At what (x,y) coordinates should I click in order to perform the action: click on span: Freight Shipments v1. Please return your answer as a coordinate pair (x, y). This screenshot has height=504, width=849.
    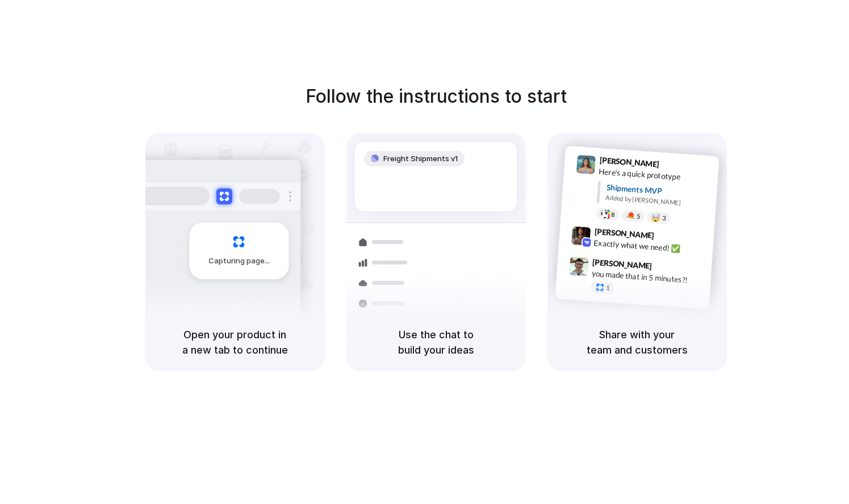
    Looking at the image, I should click on (420, 159).